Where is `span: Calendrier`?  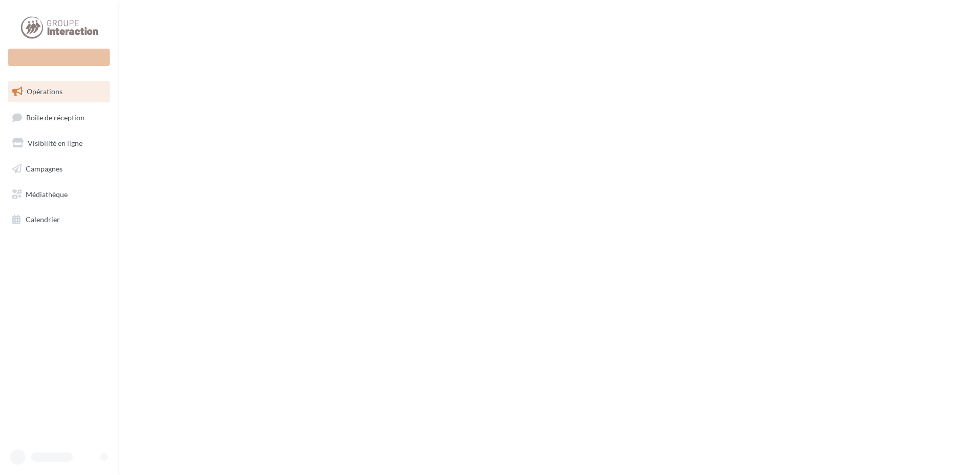
span: Calendrier is located at coordinates (43, 219).